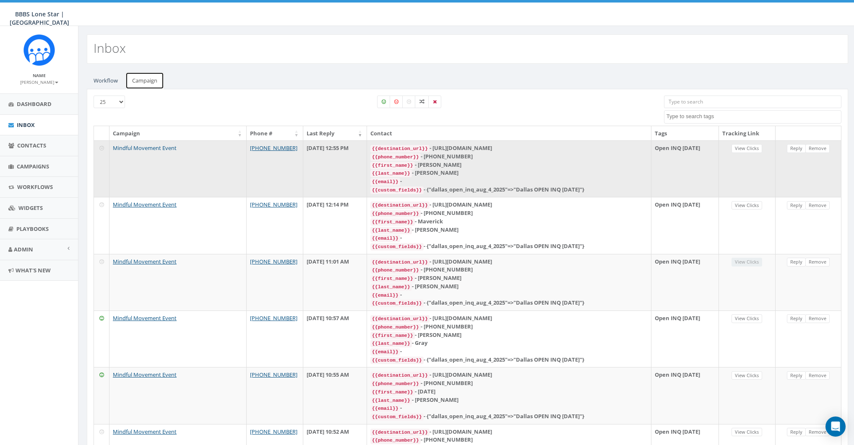  Describe the element at coordinates (752, 102) in the screenshot. I see `input: Type to search` at that location.